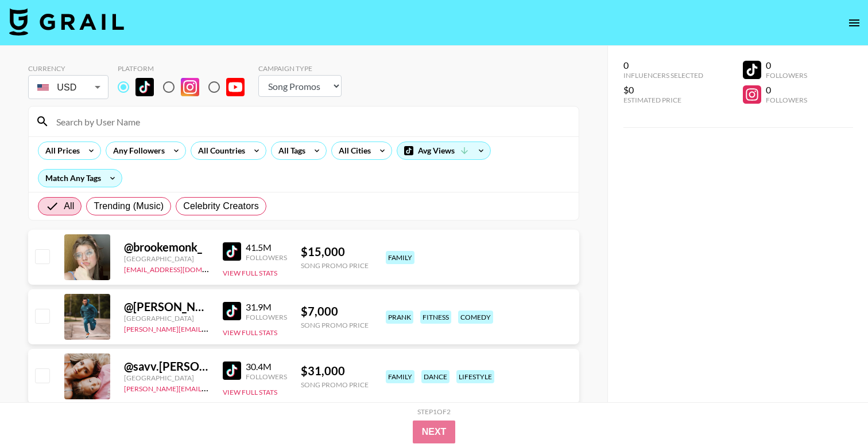 Image resolution: width=868 pixels, height=448 pixels. Describe the element at coordinates (290, 151) in the screenshot. I see `div: All Tags` at that location.